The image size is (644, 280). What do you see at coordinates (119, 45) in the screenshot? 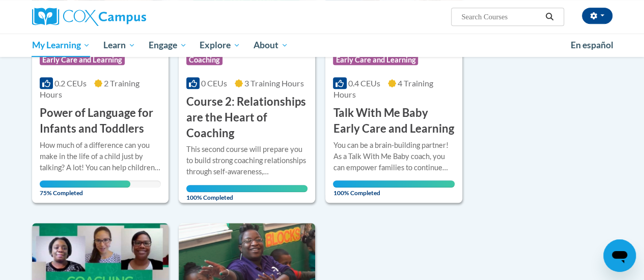
I see `a: Learn` at bounding box center [119, 45].